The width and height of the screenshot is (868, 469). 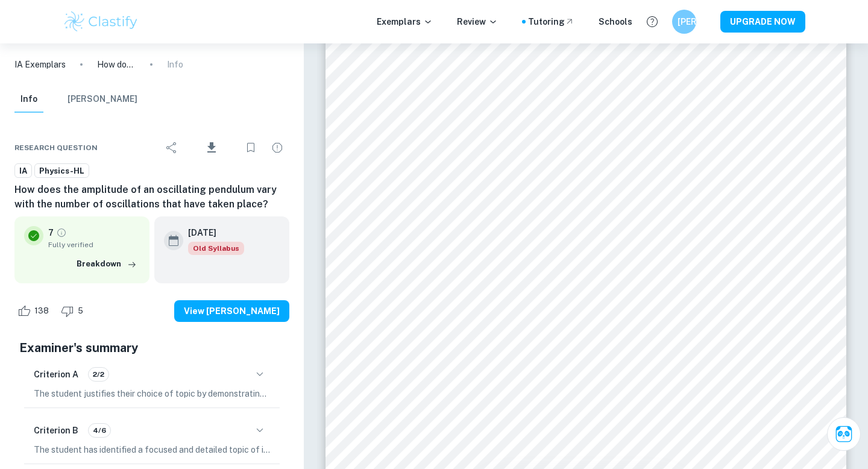 I want to click on a: Clastify logo, so click(x=101, y=22).